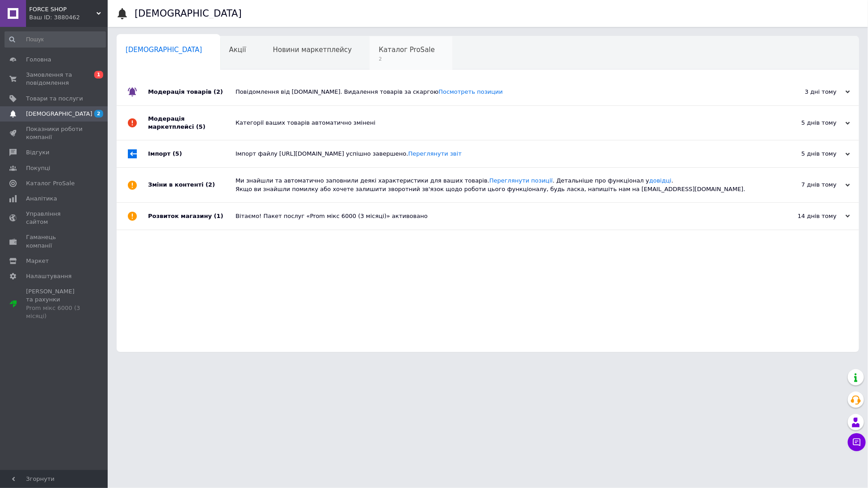  I want to click on span: 1, so click(98, 75).